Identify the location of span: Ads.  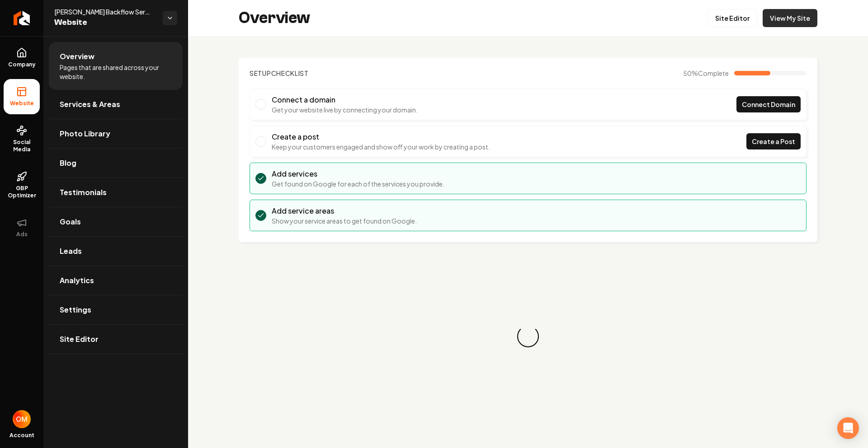
(22, 235).